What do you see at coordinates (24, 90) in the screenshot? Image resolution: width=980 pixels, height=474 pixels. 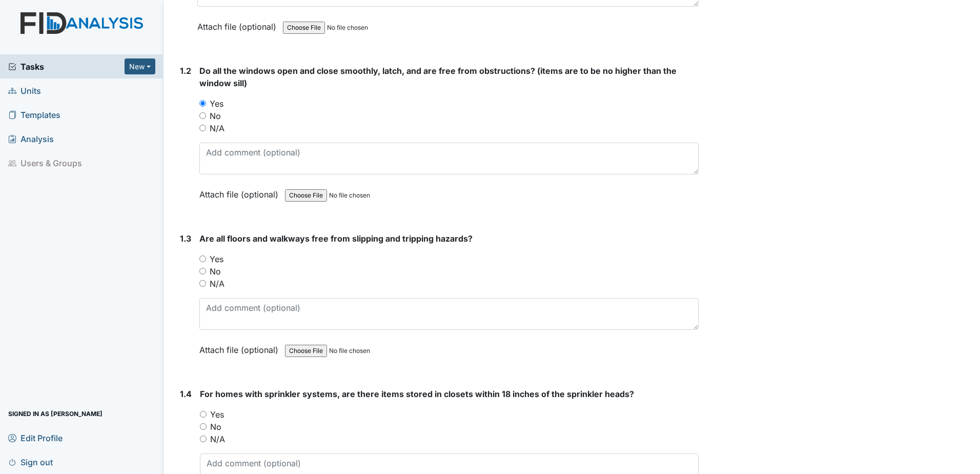 I see `span: Units` at bounding box center [24, 90].